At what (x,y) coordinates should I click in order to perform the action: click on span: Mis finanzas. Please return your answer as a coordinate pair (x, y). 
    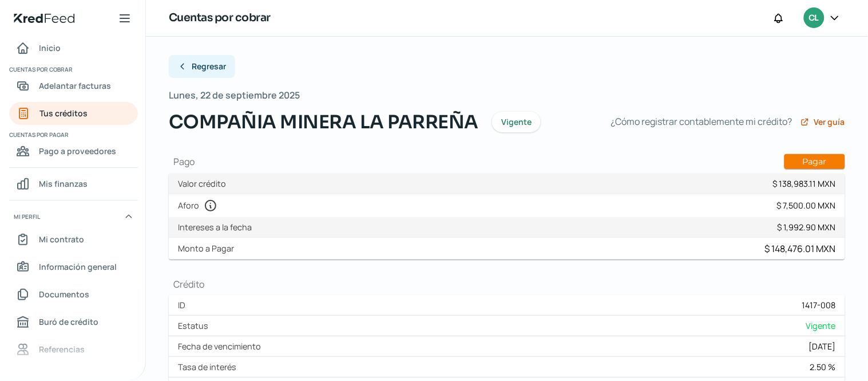
    Looking at the image, I should click on (63, 183).